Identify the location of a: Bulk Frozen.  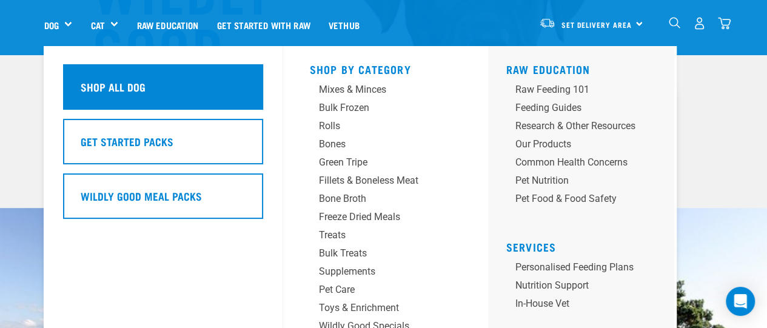
(386, 110).